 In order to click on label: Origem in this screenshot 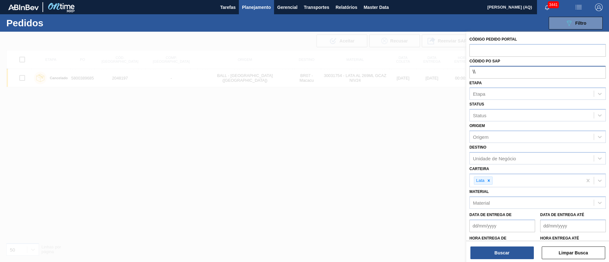, I will do `click(477, 126)`.